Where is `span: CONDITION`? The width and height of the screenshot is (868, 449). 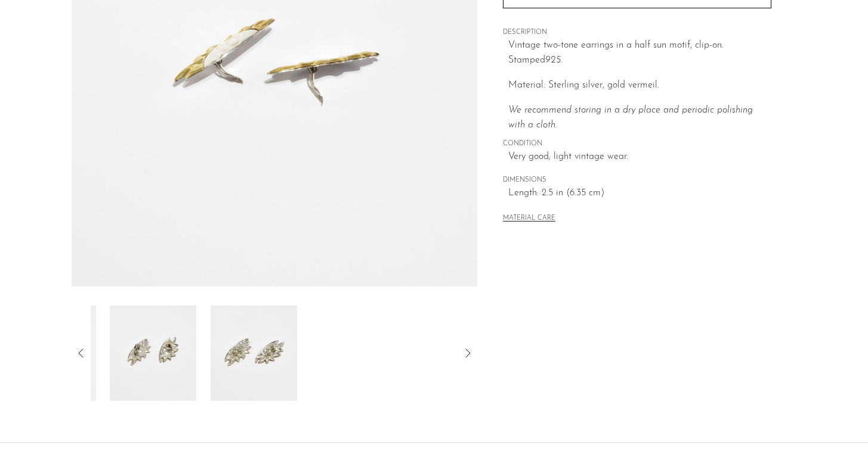 span: CONDITION is located at coordinates (637, 144).